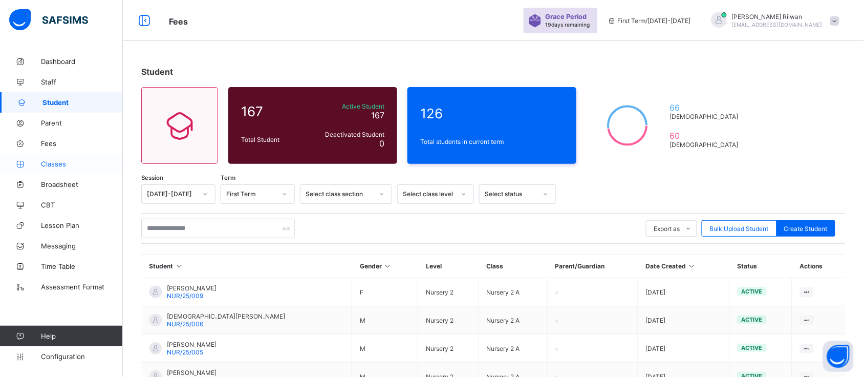 The image size is (864, 377). Describe the element at coordinates (185, 324) in the screenshot. I see `span: NUR/25/006` at that location.